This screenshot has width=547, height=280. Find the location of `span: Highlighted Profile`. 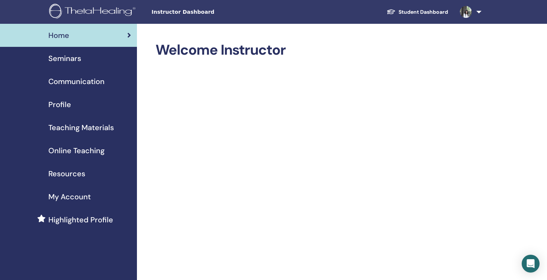

span: Highlighted Profile is located at coordinates (81, 220).